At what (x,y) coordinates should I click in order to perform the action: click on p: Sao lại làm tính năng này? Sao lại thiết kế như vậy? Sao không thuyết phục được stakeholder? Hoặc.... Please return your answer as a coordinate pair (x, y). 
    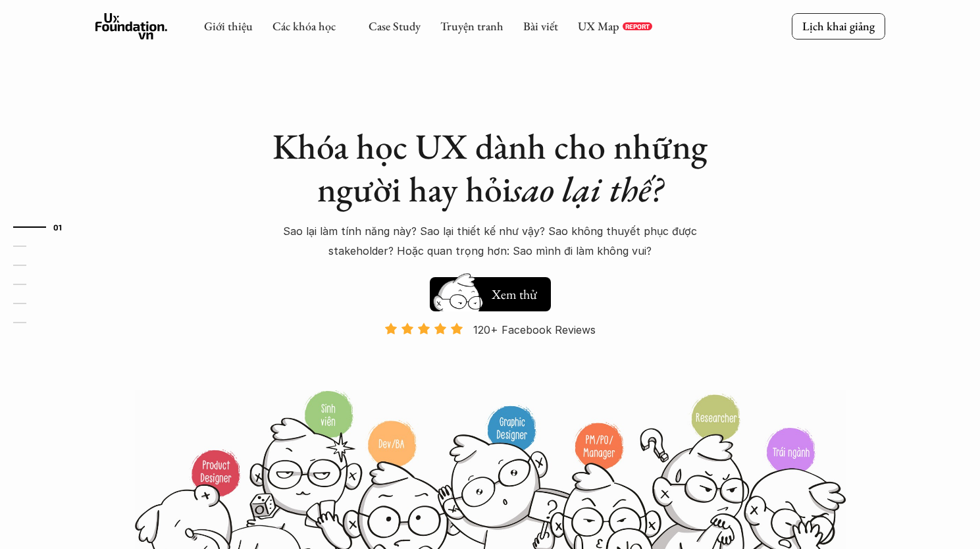
    Looking at the image, I should click on (490, 241).